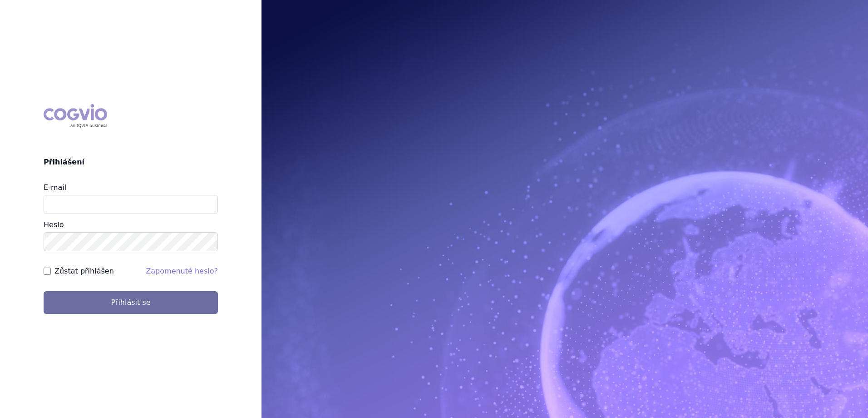 The height and width of the screenshot is (418, 868). Describe the element at coordinates (130, 163) in the screenshot. I see `h2: Přihlášení` at that location.